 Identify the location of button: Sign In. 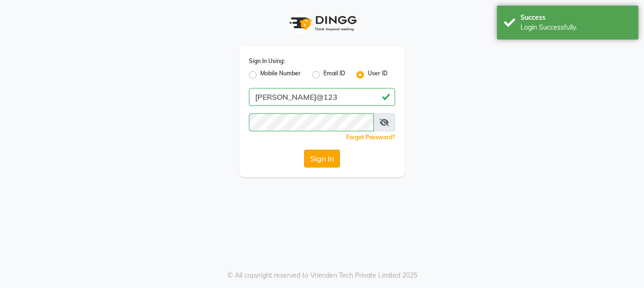
(322, 159).